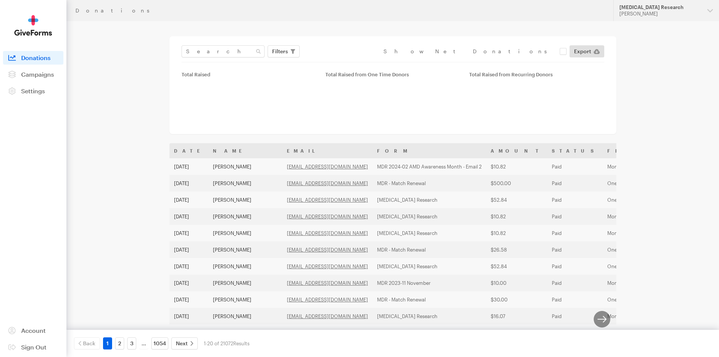 This screenshot has height=357, width=719. I want to click on a: Next, so click(185, 343).